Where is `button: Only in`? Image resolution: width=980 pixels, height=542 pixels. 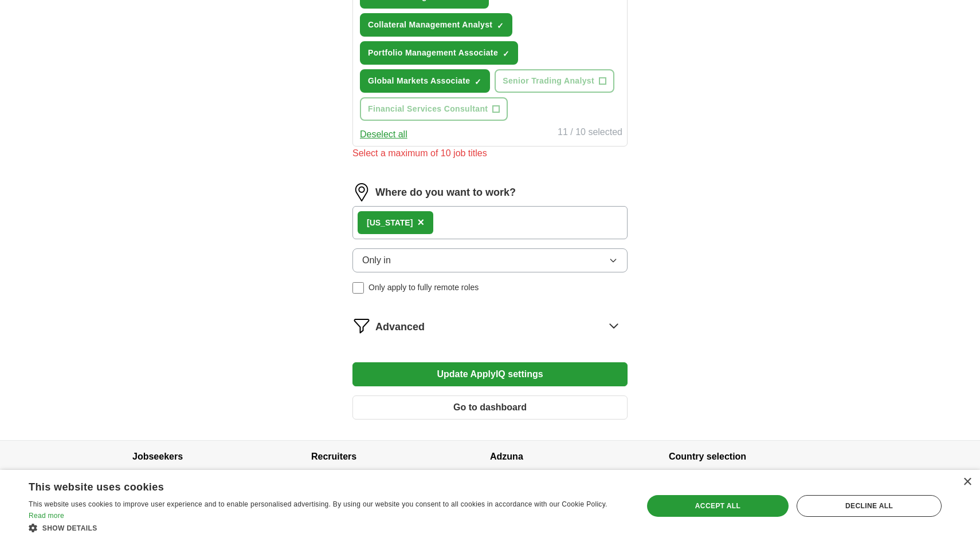 button: Only in is located at coordinates (490, 260).